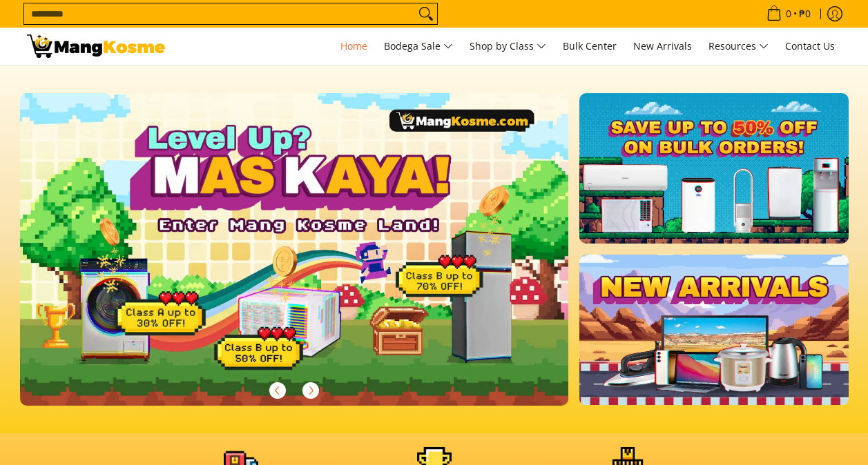 The image size is (868, 465). Describe the element at coordinates (810, 46) in the screenshot. I see `span: Contact Us` at that location.